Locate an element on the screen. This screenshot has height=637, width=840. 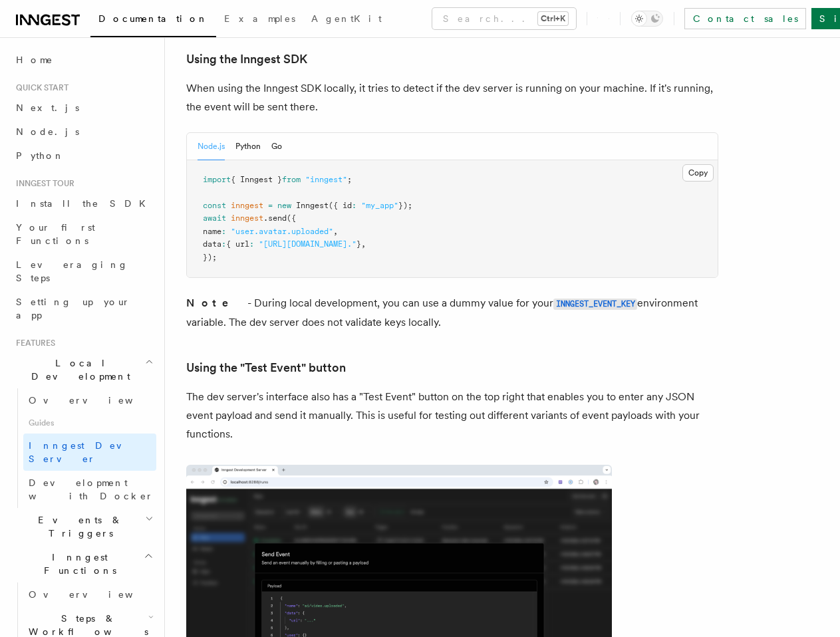
span: name is located at coordinates (212, 232).